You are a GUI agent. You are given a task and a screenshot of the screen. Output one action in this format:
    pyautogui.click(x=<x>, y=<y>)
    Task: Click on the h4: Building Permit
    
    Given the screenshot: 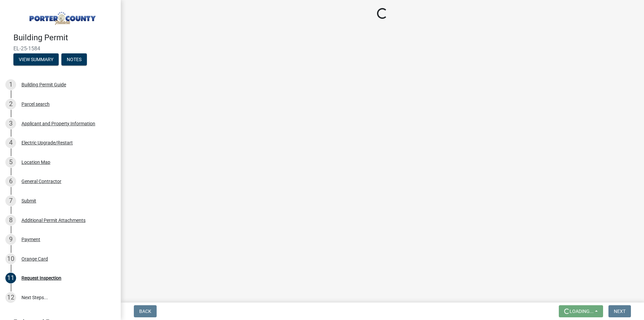 What is the action you would take?
    pyautogui.click(x=64, y=37)
    